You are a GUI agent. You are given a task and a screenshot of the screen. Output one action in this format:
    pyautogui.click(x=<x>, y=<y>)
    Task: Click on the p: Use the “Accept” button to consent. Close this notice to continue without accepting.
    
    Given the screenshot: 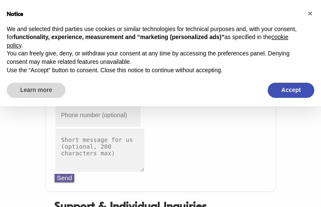 What is the action you would take?
    pyautogui.click(x=154, y=70)
    